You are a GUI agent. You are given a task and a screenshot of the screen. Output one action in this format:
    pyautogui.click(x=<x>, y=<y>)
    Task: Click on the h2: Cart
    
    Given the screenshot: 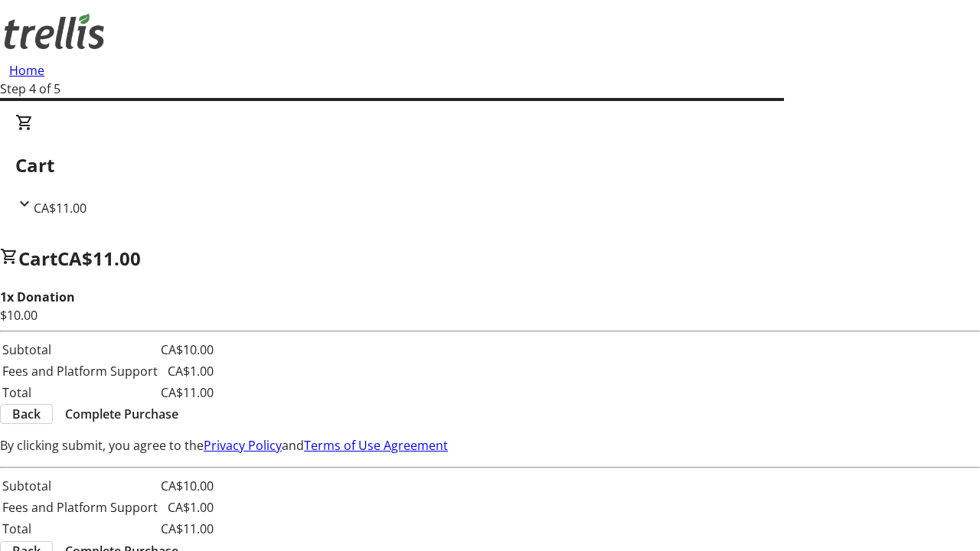 What is the action you would take?
    pyautogui.click(x=490, y=165)
    